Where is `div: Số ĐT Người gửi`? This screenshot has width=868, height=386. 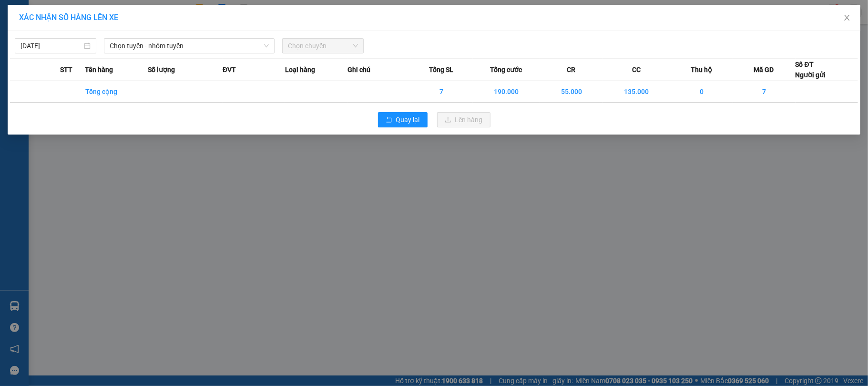 div: Số ĐT Người gửi is located at coordinates (811, 70).